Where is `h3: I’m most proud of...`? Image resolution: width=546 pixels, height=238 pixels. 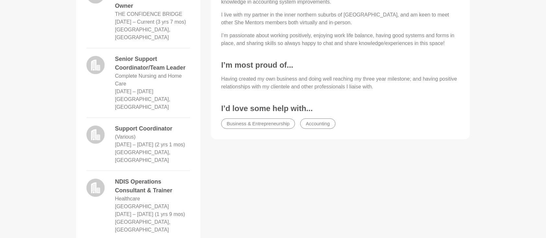 h3: I’m most proud of... is located at coordinates (341, 65).